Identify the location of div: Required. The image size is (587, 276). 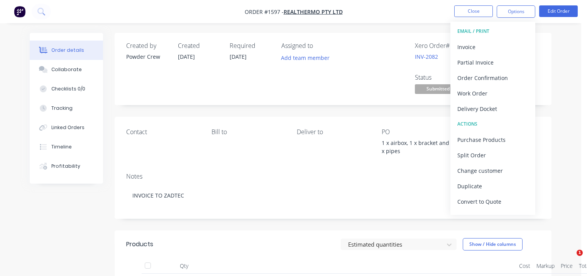
(251, 46).